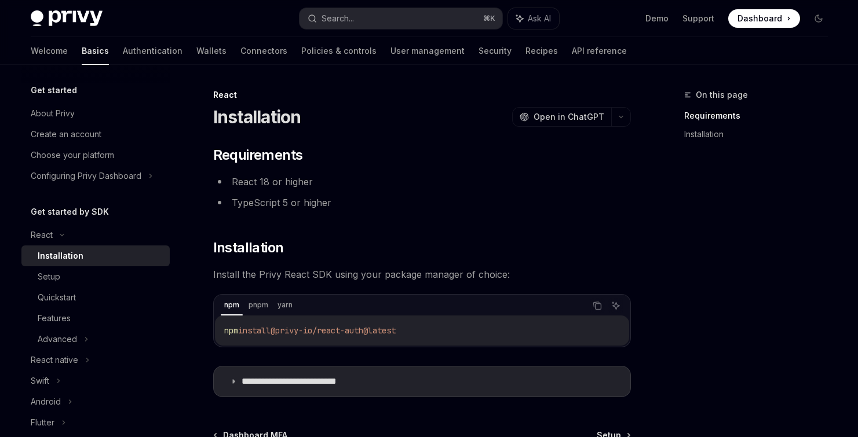  Describe the element at coordinates (66, 134) in the screenshot. I see `div: Create an account` at that location.